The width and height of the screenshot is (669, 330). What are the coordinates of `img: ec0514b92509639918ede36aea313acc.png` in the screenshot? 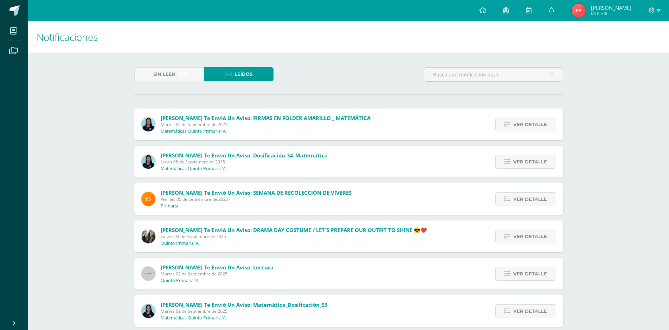 It's located at (579, 11).